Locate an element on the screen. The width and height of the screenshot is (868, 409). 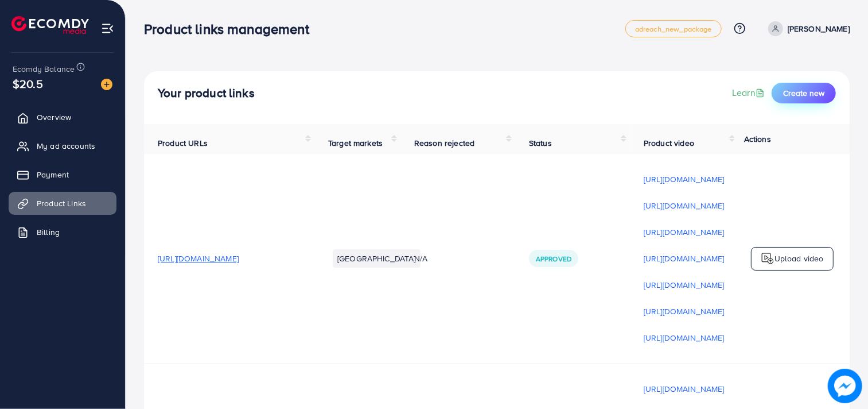
a: Overview is located at coordinates (62, 117).